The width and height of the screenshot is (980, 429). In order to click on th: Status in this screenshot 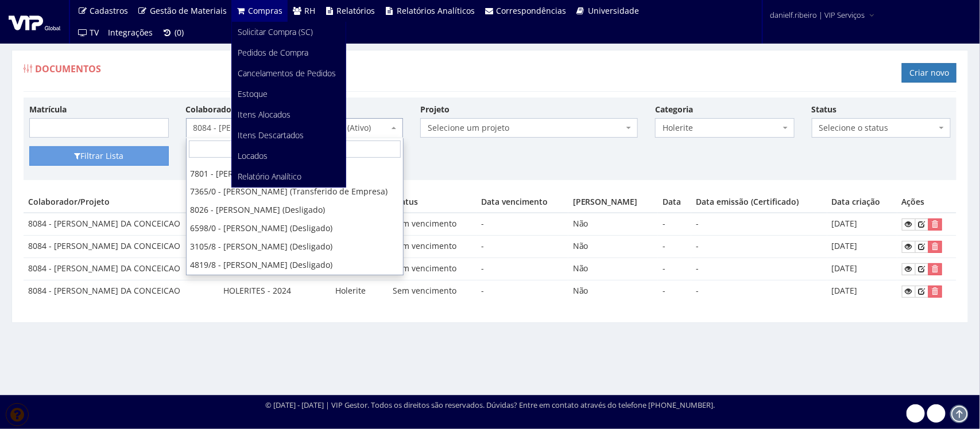, I will do `click(432, 202)`.